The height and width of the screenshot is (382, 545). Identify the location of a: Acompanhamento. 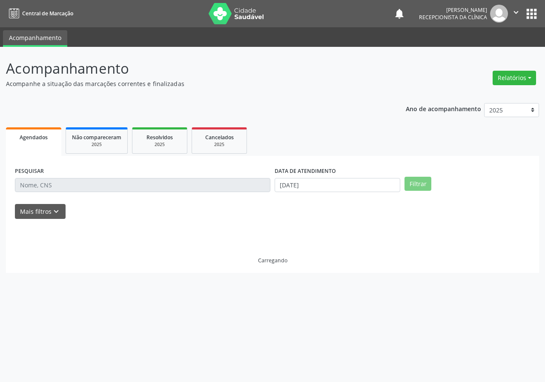
(35, 38).